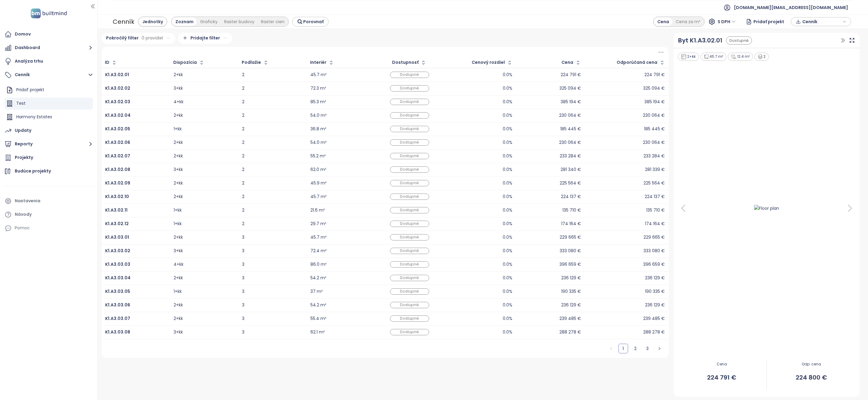 This screenshot has width=868, height=400. I want to click on a: Návody, so click(49, 215).